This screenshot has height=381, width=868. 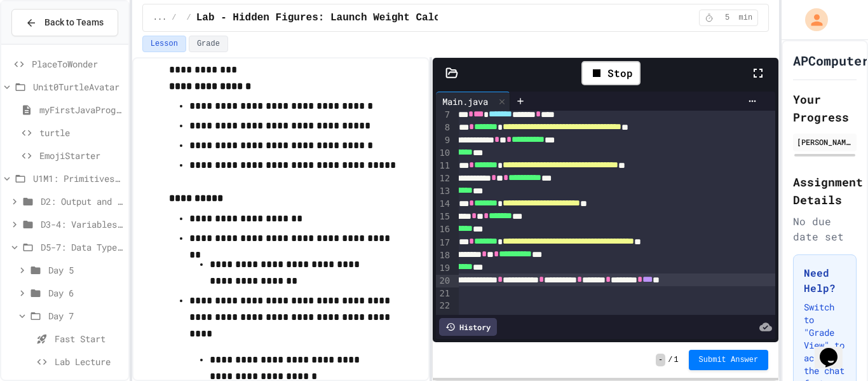 I want to click on span: PlaceToWonder, so click(x=78, y=64).